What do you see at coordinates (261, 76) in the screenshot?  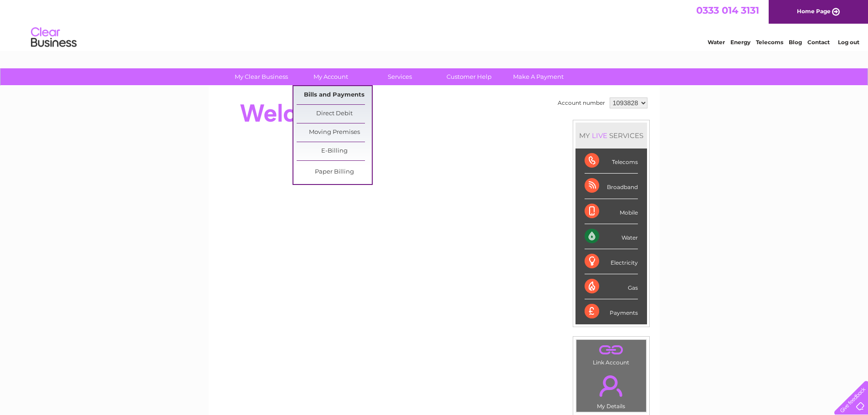 I see `a: My Clear Business` at bounding box center [261, 76].